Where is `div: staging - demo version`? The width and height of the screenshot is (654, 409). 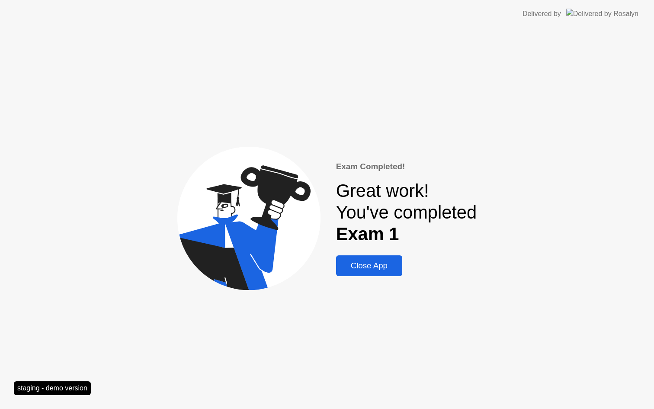 div: staging - demo version is located at coordinates (52, 388).